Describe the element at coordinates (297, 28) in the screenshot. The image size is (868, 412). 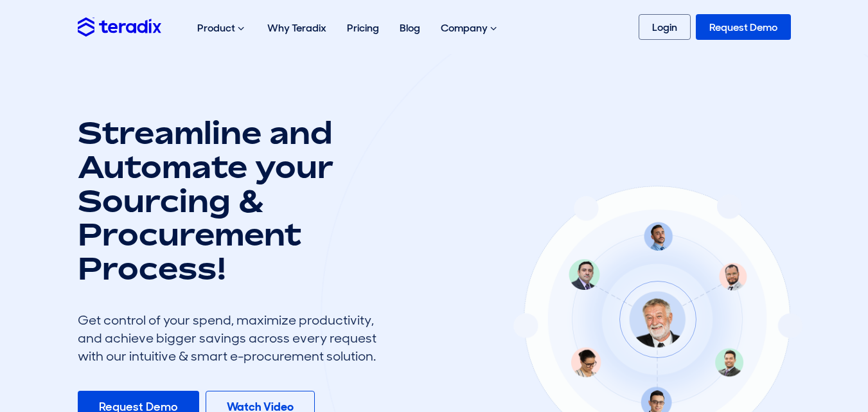
I see `a: Why Teradix` at that location.